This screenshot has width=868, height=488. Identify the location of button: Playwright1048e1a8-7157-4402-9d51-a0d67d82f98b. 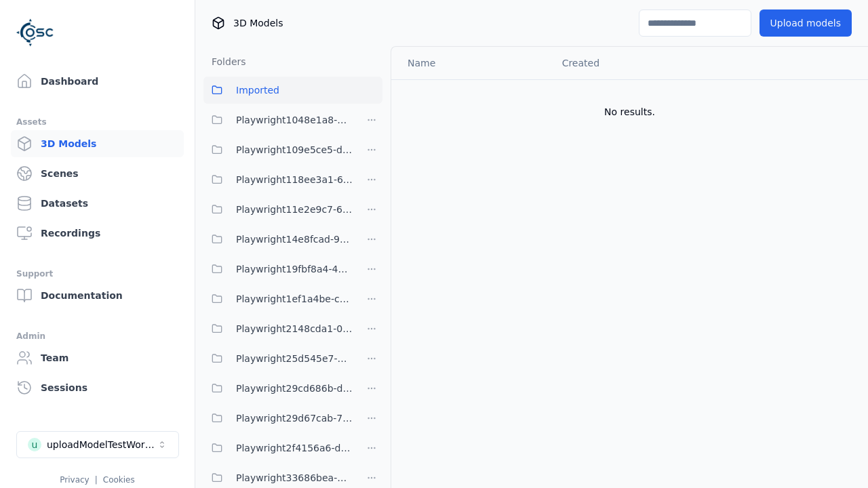
(278, 120).